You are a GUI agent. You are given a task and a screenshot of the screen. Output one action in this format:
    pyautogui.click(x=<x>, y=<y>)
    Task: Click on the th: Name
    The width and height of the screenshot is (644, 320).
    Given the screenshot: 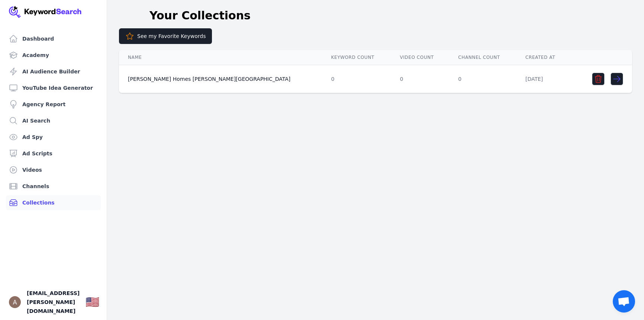 What is the action you would take?
    pyautogui.click(x=221, y=57)
    